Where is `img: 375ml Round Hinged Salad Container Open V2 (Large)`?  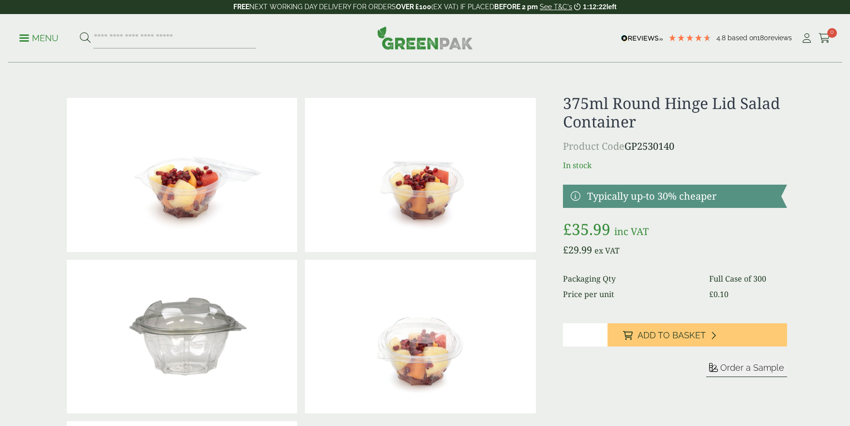
img: 375ml Round Hinged Salad Container Open V2 (Large) is located at coordinates (420, 175).